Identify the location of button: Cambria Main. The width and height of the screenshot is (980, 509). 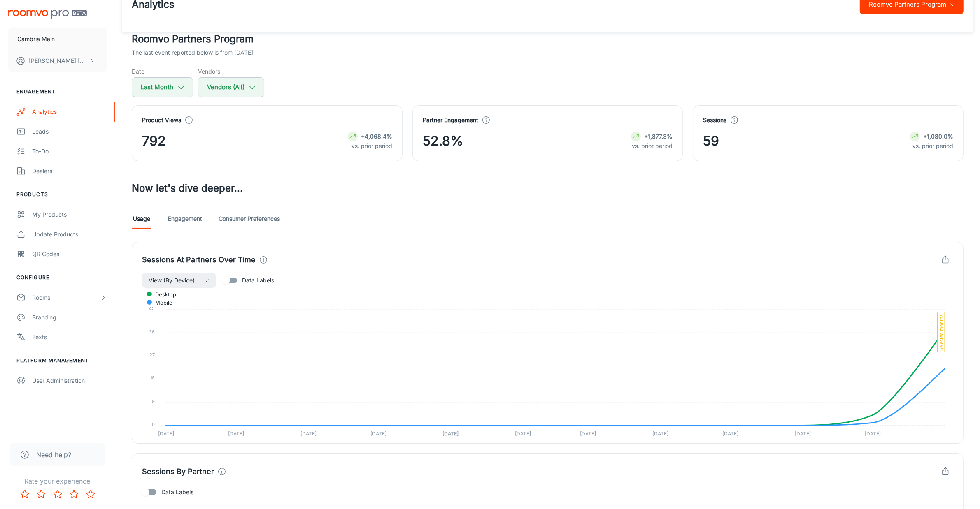
(58, 39).